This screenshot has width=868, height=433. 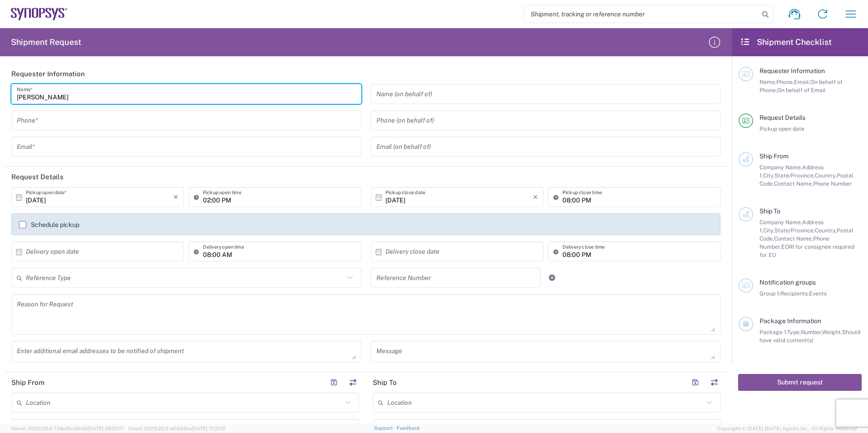 What do you see at coordinates (818, 293) in the screenshot?
I see `span: Events` at bounding box center [818, 293].